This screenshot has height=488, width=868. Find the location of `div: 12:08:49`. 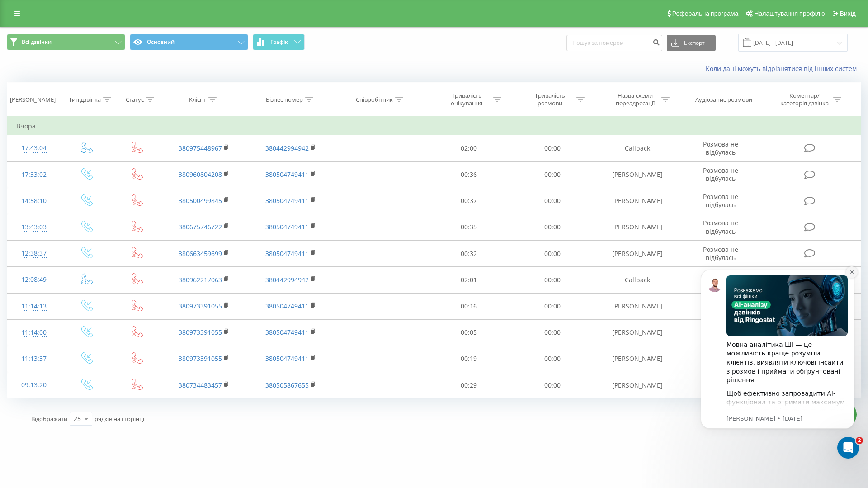

div: 12:08:49 is located at coordinates (34, 279).